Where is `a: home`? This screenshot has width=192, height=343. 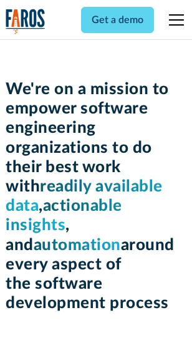 a: home is located at coordinates (26, 21).